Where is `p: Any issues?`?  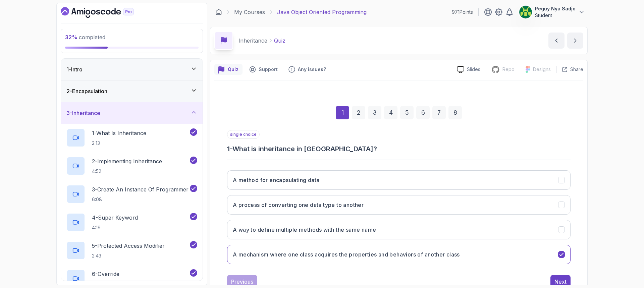 p: Any issues? is located at coordinates (312, 70).